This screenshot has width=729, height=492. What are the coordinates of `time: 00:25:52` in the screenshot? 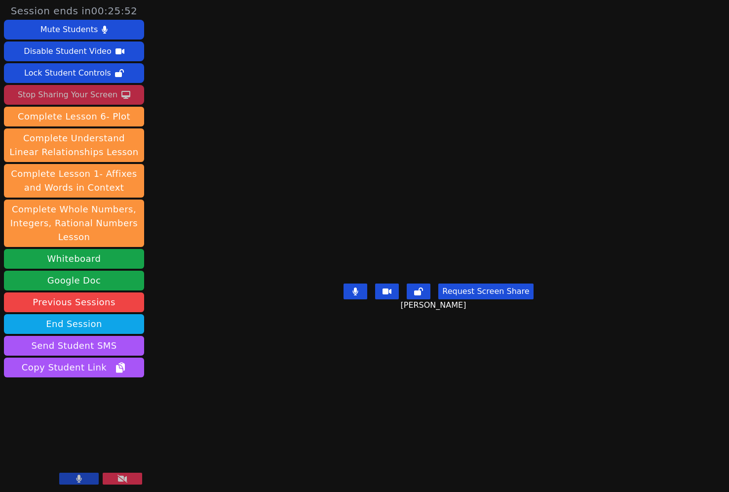 It's located at (115, 11).